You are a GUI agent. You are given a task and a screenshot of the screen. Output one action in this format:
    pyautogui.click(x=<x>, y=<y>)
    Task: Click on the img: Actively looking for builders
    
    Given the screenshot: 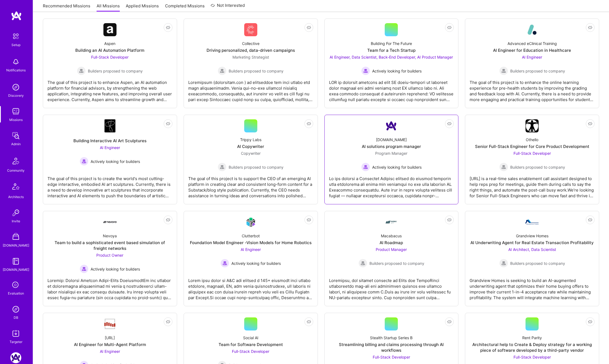 What is the action you would take?
    pyautogui.click(x=84, y=161)
    